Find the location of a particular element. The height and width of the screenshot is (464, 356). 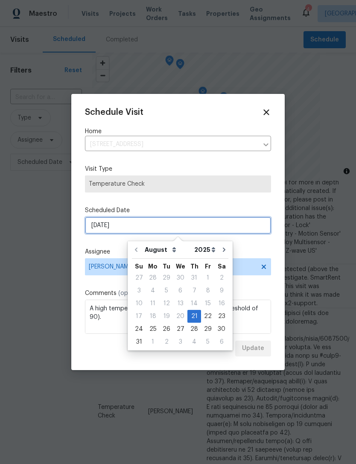

div: Tue Aug 26 2025 is located at coordinates (167, 329).